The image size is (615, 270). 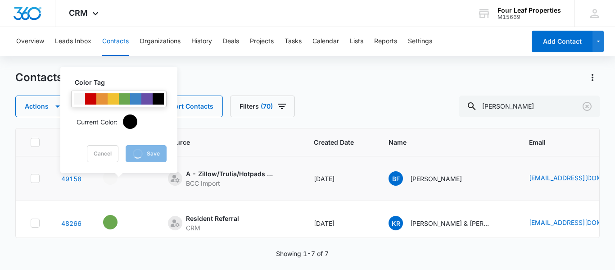 What do you see at coordinates (122, 82) in the screenshot?
I see `label: Color Tag` at bounding box center [122, 82].